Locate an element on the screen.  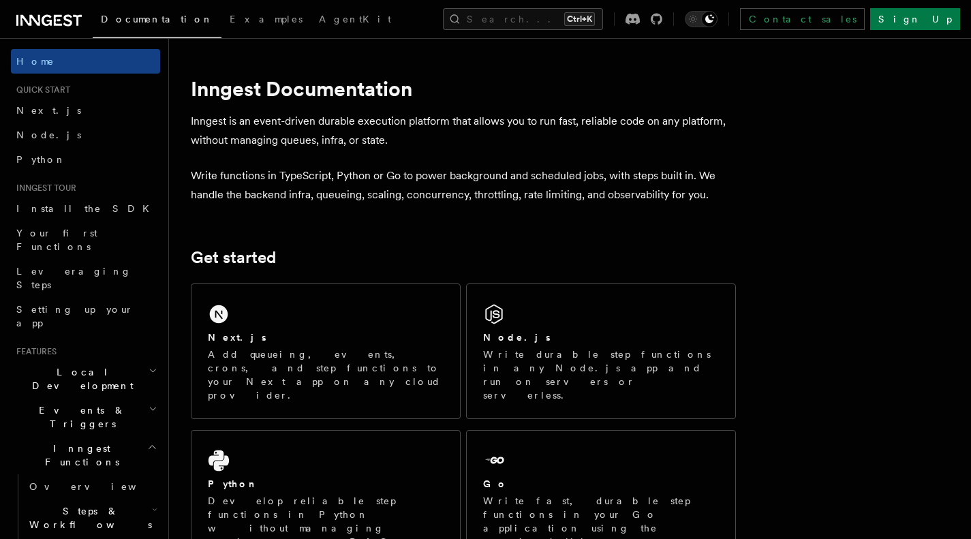
a: Sign Up is located at coordinates (915, 19).